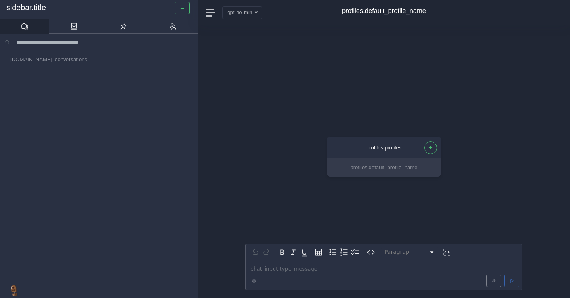 Image resolution: width=570 pixels, height=298 pixels. What do you see at coordinates (384, 148) in the screenshot?
I see `div: profiles.profiles` at bounding box center [384, 148].